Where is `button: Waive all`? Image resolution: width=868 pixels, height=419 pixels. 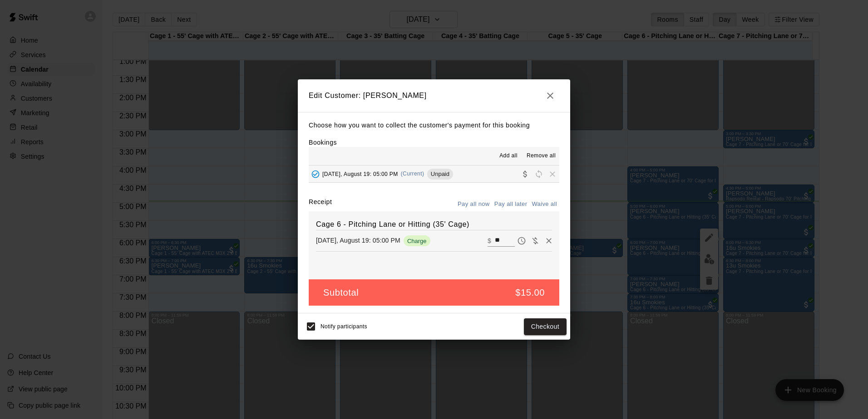
button: Waive all is located at coordinates (545, 204).